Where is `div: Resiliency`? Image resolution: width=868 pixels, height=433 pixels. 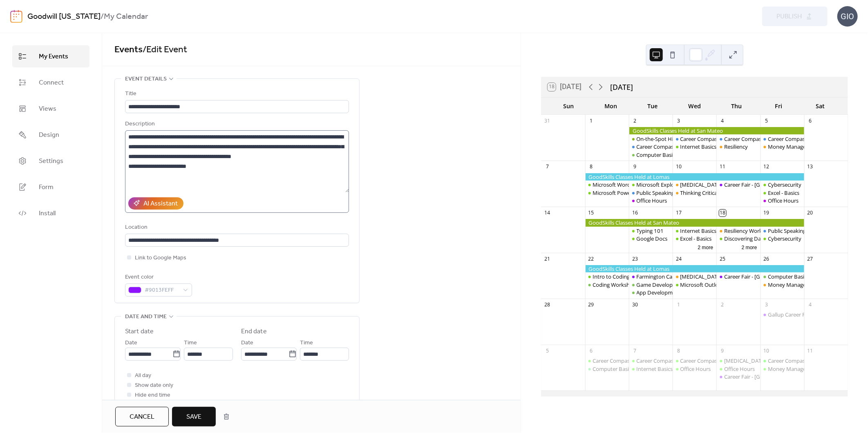 div: Resiliency is located at coordinates (736, 147).